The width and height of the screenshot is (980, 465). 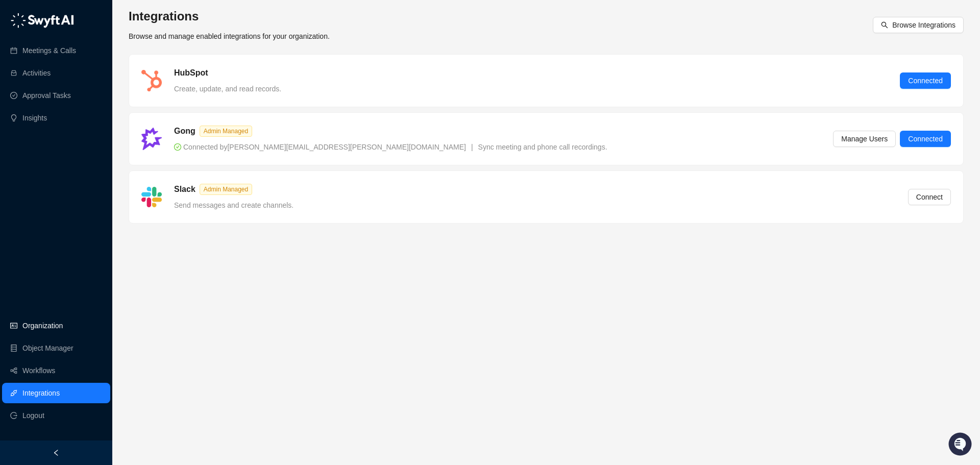 I want to click on button: Connect, so click(x=929, y=197).